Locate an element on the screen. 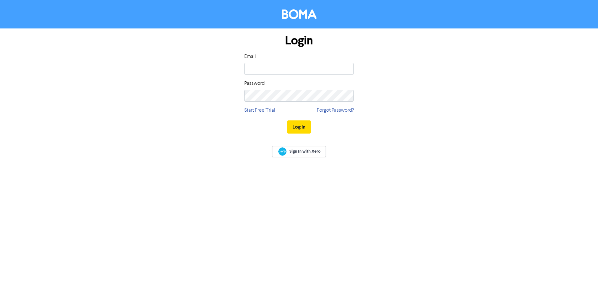  h1: Login is located at coordinates (299, 41).